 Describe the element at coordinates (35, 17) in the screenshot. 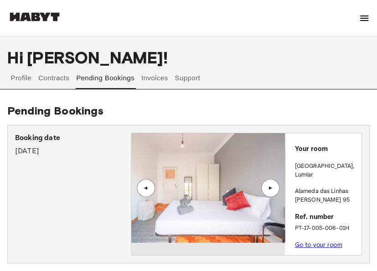

I see `img: Habyt` at that location.